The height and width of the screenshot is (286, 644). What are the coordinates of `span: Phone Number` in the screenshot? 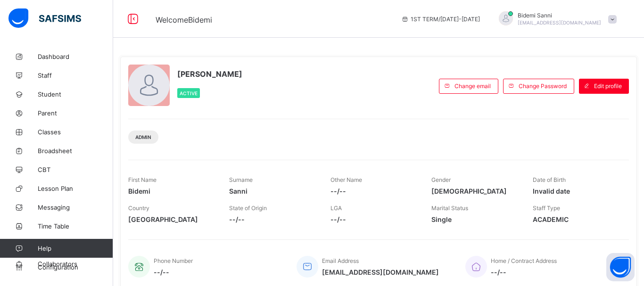 It's located at (173, 261).